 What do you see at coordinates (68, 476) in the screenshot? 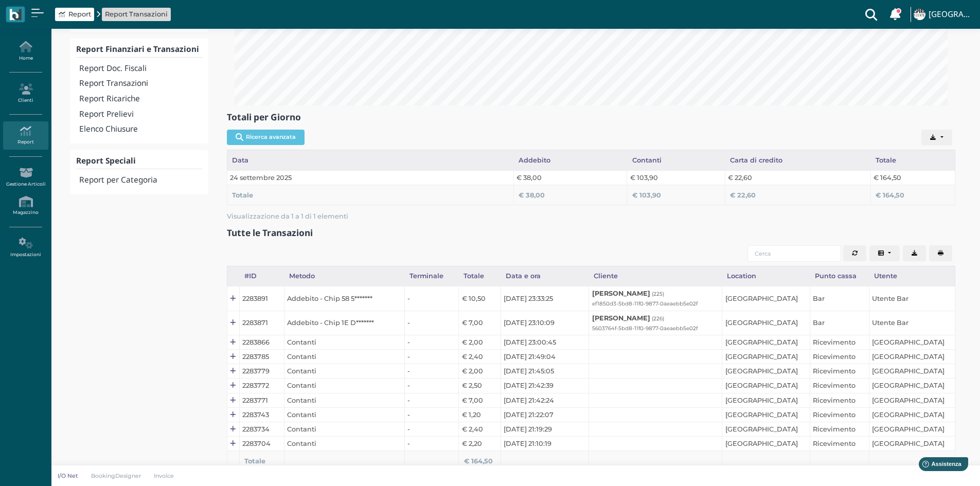
I see `p: I/O Net` at bounding box center [68, 476].